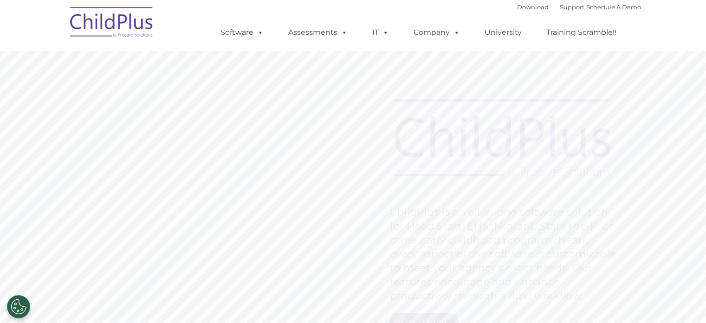 This screenshot has width=706, height=323. What do you see at coordinates (581, 33) in the screenshot?
I see `a: Training Scramble!!` at bounding box center [581, 33].